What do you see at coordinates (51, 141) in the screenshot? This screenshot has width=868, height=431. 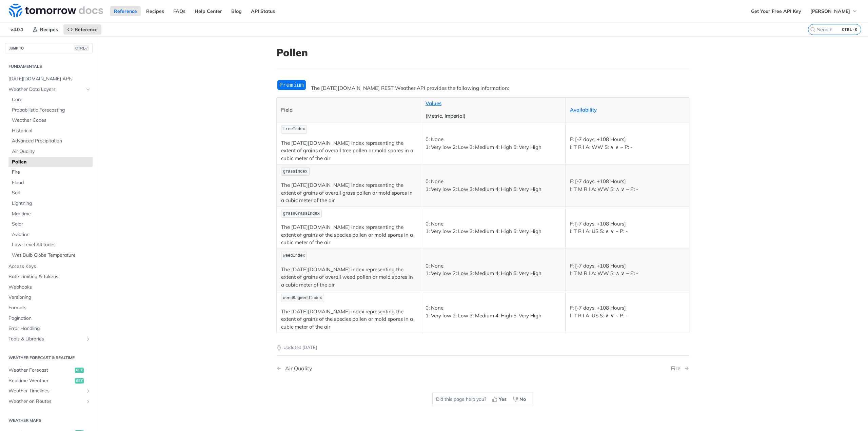 I see `span: Advanced Precipitation` at bounding box center [51, 141].